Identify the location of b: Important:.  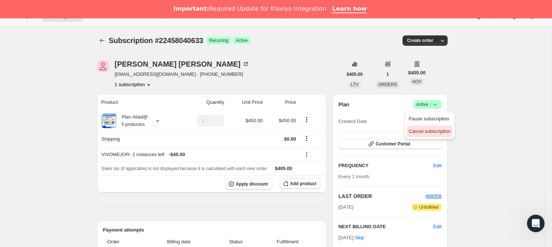
(191, 8).